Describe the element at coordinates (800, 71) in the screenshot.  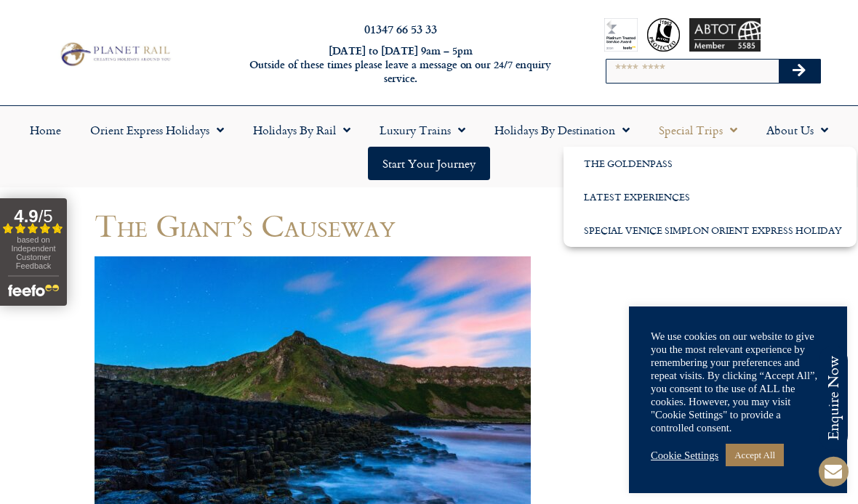
I see `button: Search` at that location.